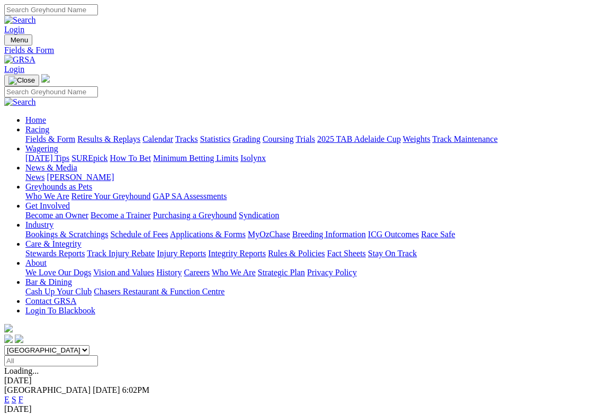 The image size is (604, 414). Describe the element at coordinates (21, 399) in the screenshot. I see `a: F` at that location.